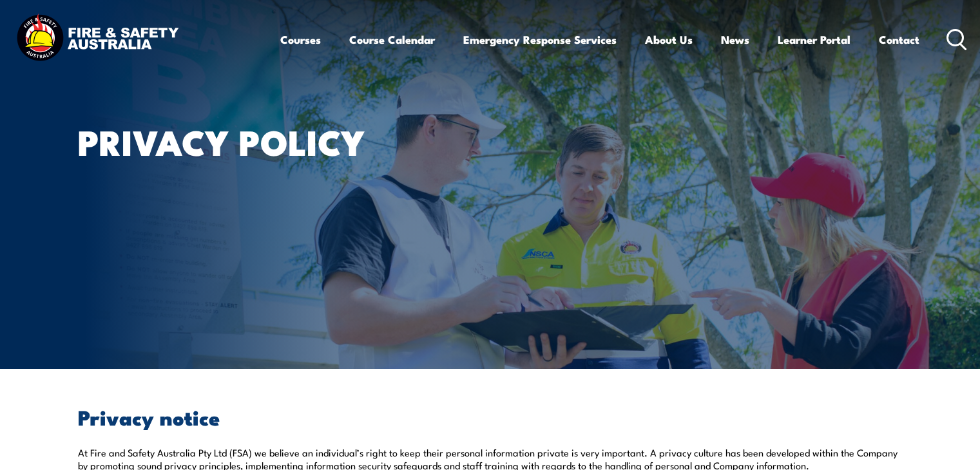 The height and width of the screenshot is (470, 980). I want to click on a: About Us, so click(669, 39).